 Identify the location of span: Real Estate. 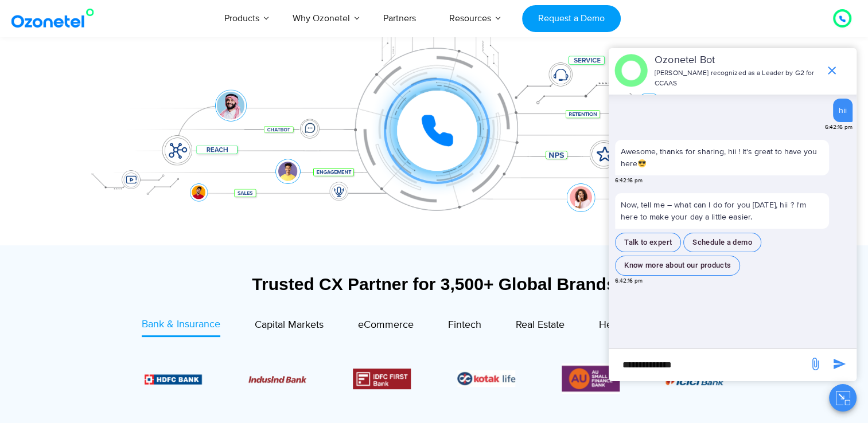
(540, 325).